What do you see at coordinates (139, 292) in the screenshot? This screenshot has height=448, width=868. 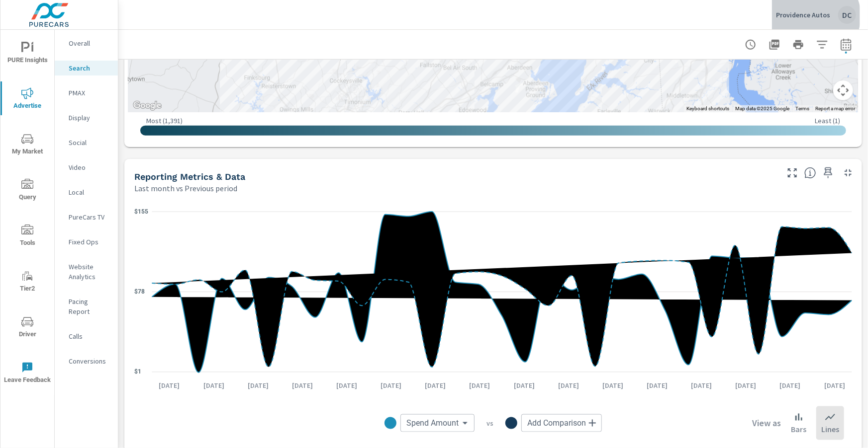 I see `text: $78` at bounding box center [139, 292].